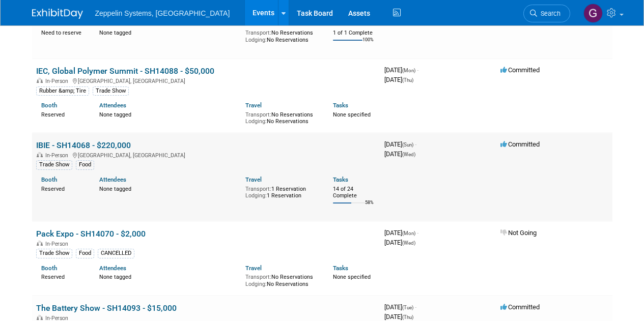 This screenshot has width=644, height=321. Describe the element at coordinates (281, 191) in the screenshot. I see `div: 1 Reservation 1 Reservation` at that location.